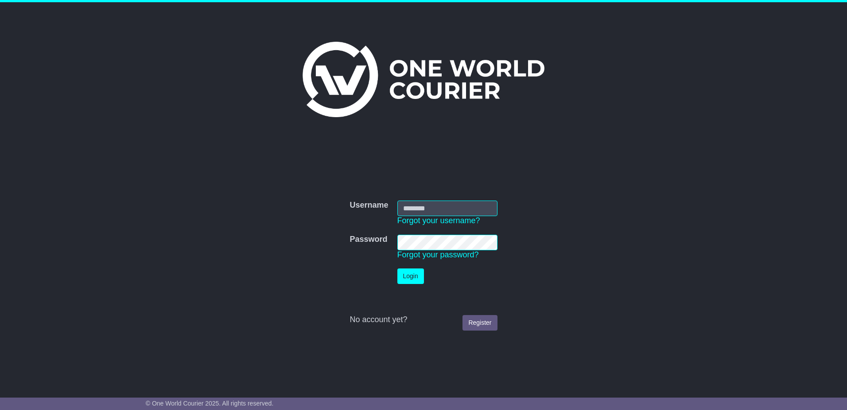 The width and height of the screenshot is (847, 410). Describe the element at coordinates (368, 239) in the screenshot. I see `label: Password` at that location.